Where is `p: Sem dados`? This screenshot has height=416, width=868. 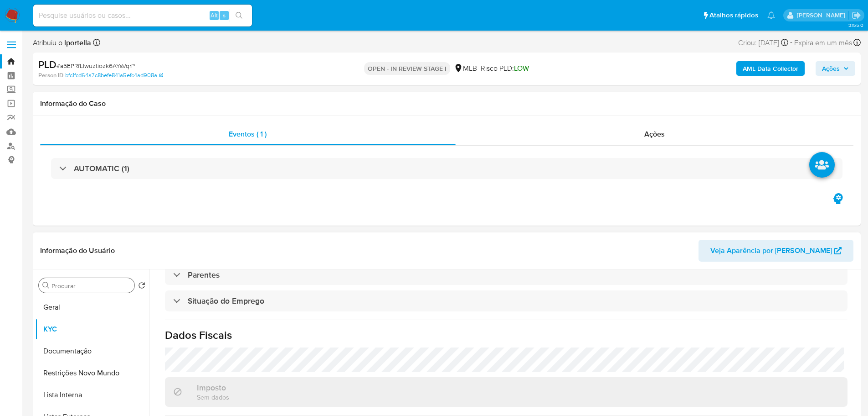 p: Sem dados is located at coordinates (212, 397).